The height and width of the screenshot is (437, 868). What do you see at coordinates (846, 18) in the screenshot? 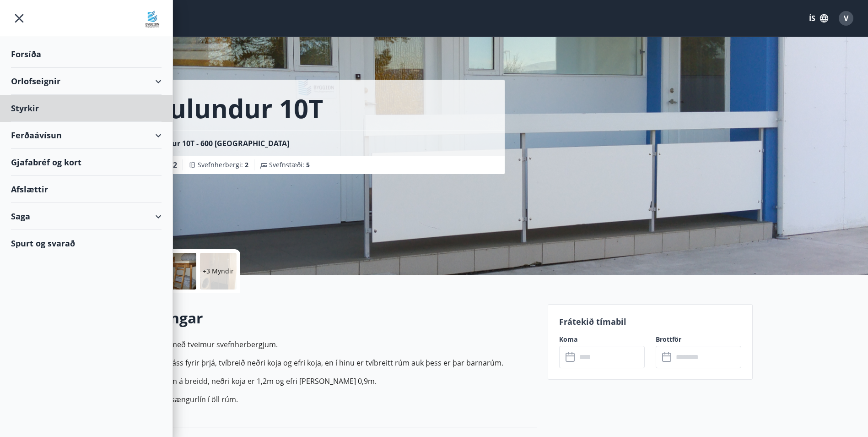
I see `button: V` at bounding box center [846, 18].